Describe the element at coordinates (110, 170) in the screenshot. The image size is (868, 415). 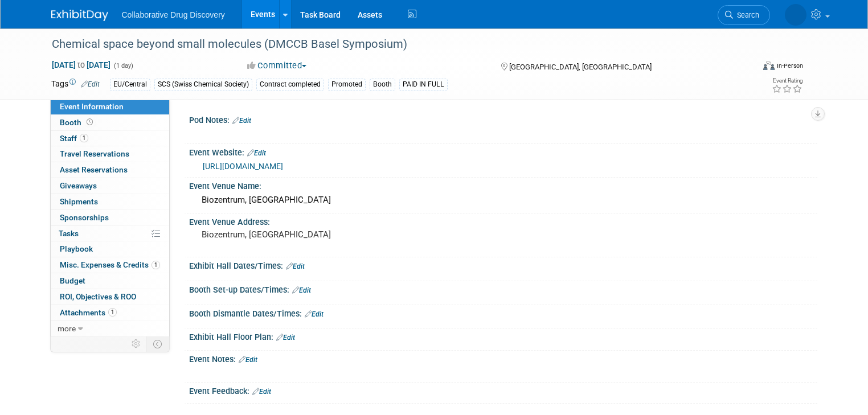
I see `a: Asset Reservations` at that location.